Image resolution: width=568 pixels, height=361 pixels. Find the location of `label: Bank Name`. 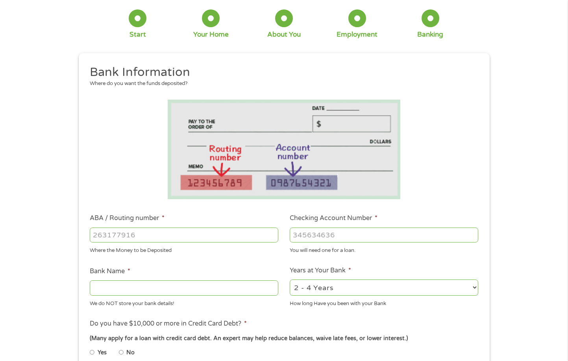

label: Bank Name is located at coordinates (110, 271).